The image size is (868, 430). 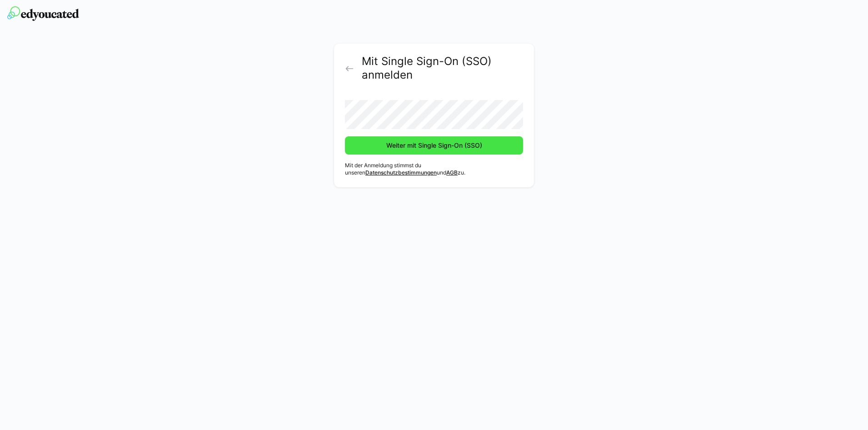 I want to click on a: Datenschutzbestimmungen, so click(x=401, y=172).